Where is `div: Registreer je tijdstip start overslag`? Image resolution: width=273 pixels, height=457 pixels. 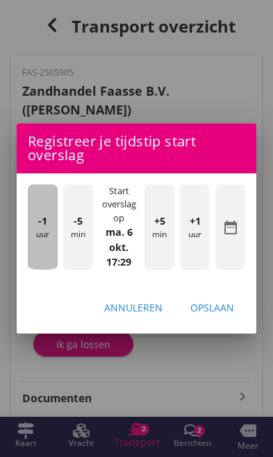 div: Registreer je tijdstip start overslag is located at coordinates (136, 148).